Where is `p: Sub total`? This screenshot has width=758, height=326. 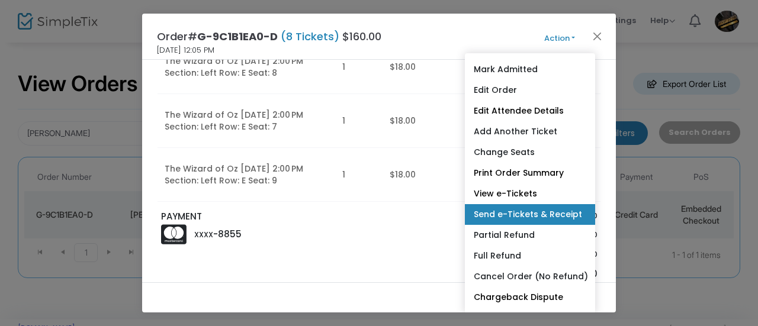
p: Sub total is located at coordinates (491, 216).